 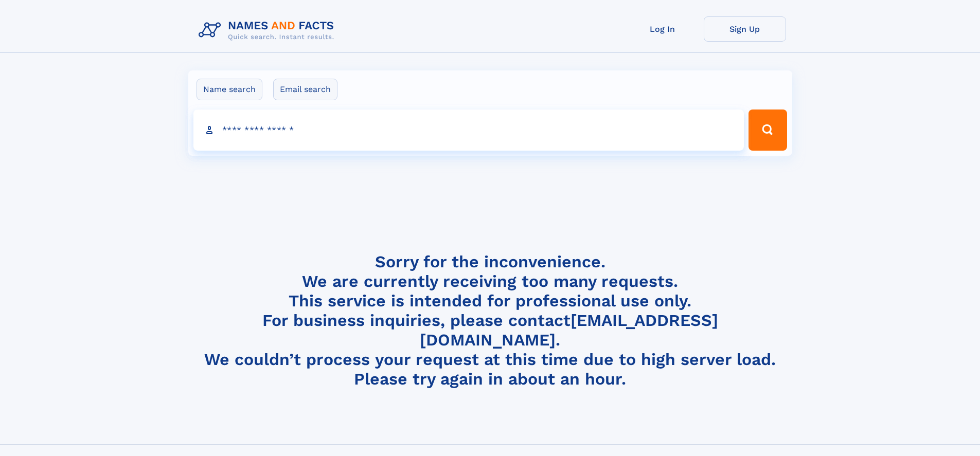 What do you see at coordinates (305, 89) in the screenshot?
I see `label: Email search` at bounding box center [305, 89].